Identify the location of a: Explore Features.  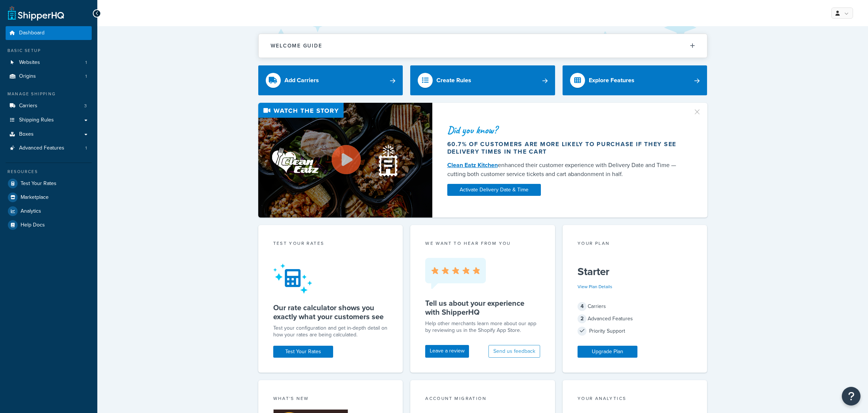
(635, 80).